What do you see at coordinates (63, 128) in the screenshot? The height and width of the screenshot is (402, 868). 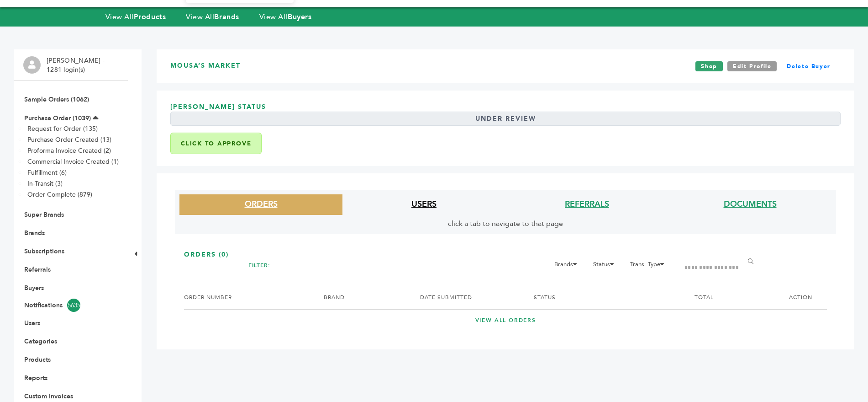 I see `a: Request for Order (135)` at bounding box center [63, 128].